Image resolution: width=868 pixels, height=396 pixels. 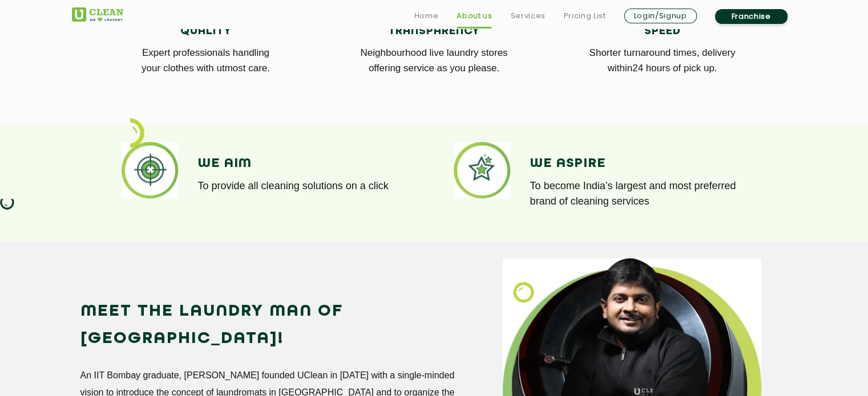 I want to click on p: Neighbourhood live laundry stores offering service as you please., so click(x=434, y=61).